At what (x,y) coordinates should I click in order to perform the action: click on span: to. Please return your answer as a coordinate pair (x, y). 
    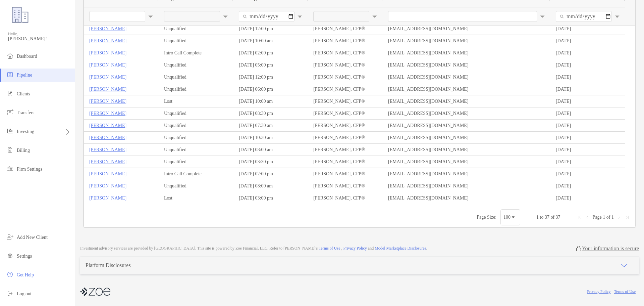
    Looking at the image, I should click on (542, 217).